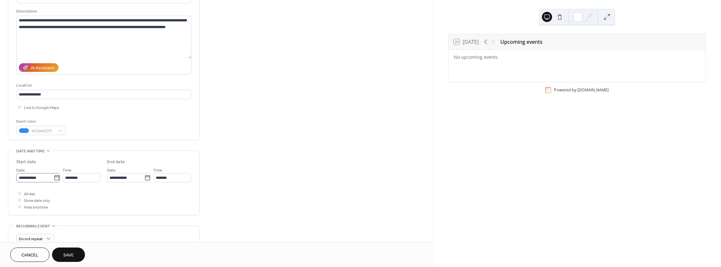 This screenshot has width=721, height=267. Describe the element at coordinates (30, 255) in the screenshot. I see `span: Cancel` at that location.